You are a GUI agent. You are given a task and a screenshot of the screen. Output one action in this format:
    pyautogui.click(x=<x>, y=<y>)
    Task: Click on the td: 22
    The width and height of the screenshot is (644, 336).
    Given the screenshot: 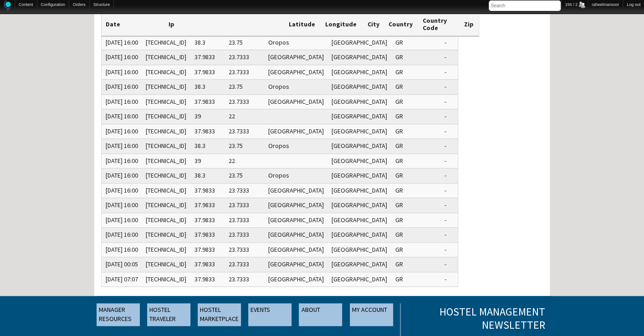 What is the action you would take?
    pyautogui.click(x=245, y=117)
    